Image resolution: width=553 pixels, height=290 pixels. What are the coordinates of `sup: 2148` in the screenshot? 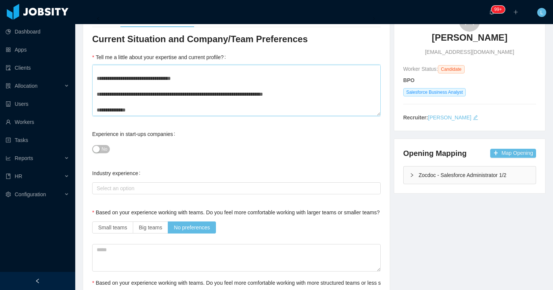 It's located at (498, 9).